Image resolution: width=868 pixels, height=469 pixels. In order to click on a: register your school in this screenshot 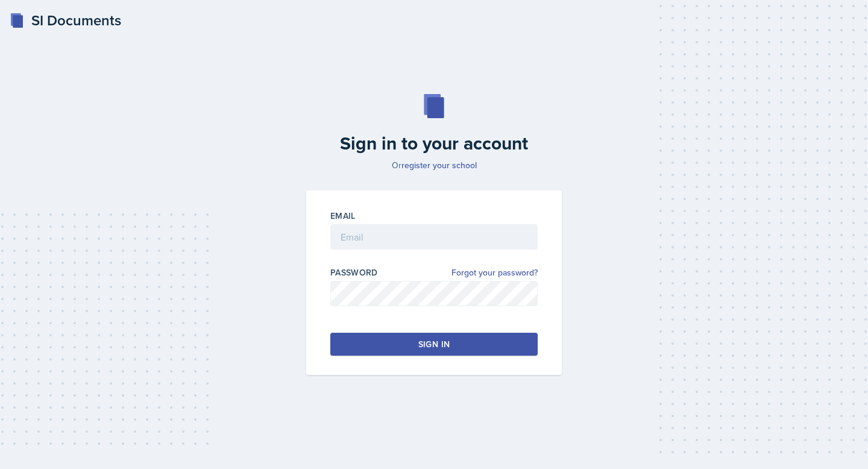, I will do `click(439, 165)`.